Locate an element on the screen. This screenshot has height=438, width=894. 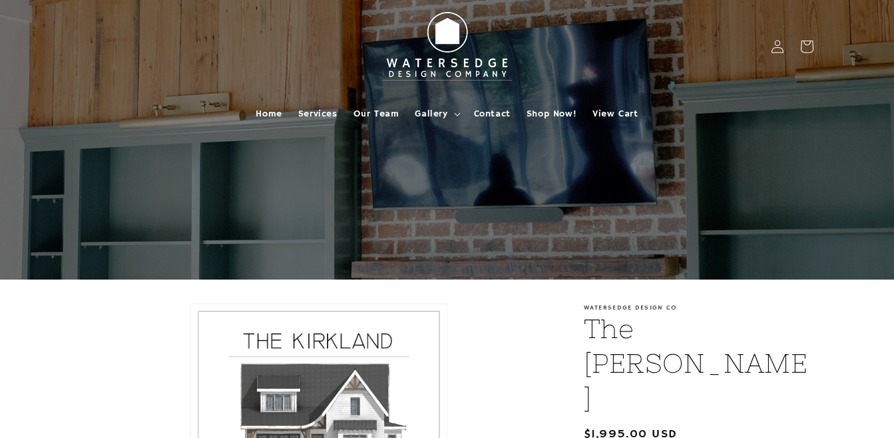
span: Services is located at coordinates (317, 114).